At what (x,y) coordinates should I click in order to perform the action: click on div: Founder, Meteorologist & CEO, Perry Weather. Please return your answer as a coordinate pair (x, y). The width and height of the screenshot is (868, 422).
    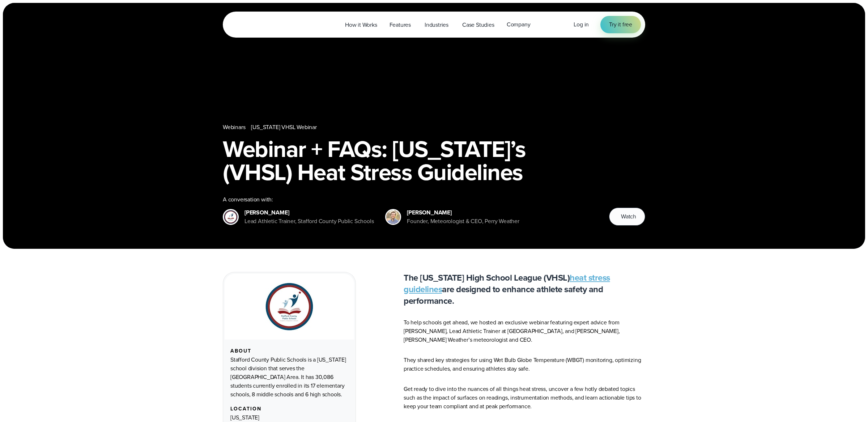
    Looking at the image, I should click on (463, 221).